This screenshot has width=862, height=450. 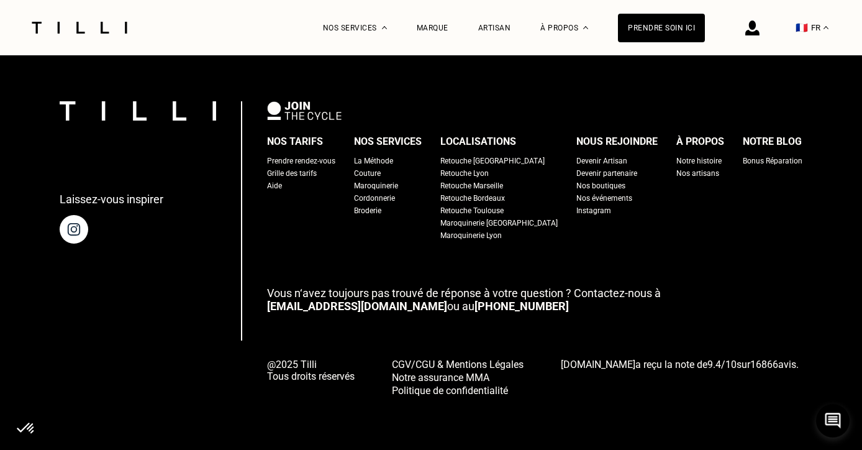 I want to click on div: Nos boutiques, so click(x=600, y=186).